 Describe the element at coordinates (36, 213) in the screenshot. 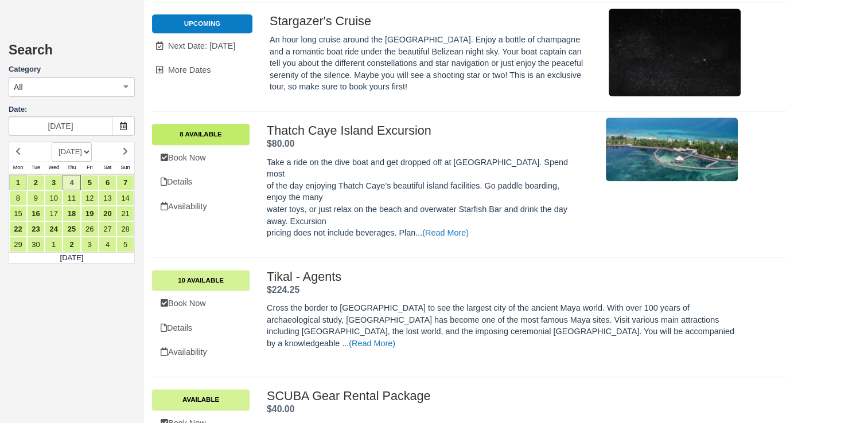

I see `a: 16` at that location.